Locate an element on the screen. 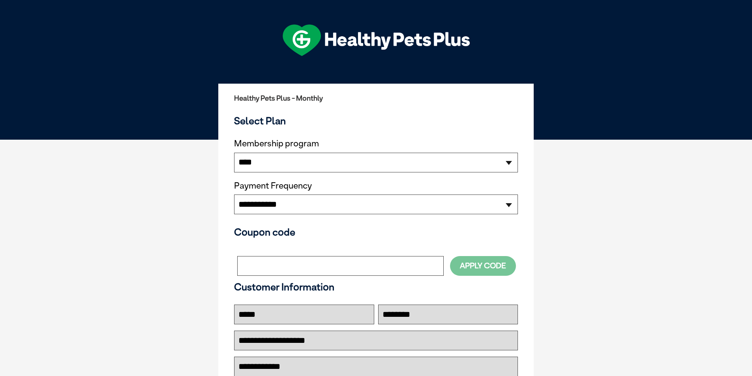 The image size is (752, 376). img: hpp-logo-landscape-green-white.png is located at coordinates (376, 40).